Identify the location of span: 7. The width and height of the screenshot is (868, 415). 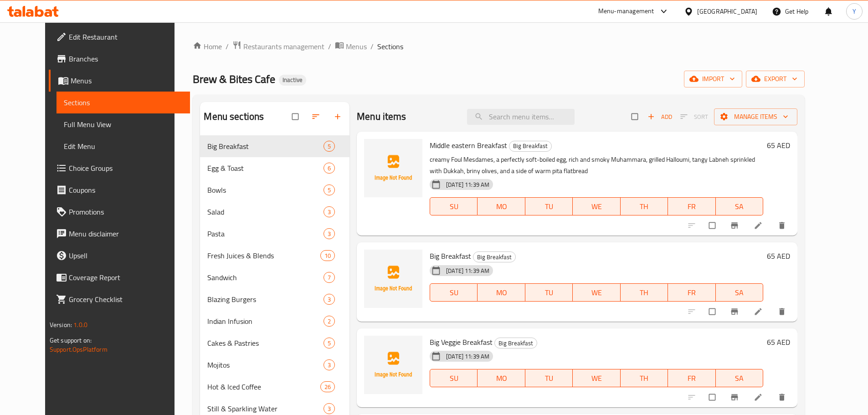
(329, 277).